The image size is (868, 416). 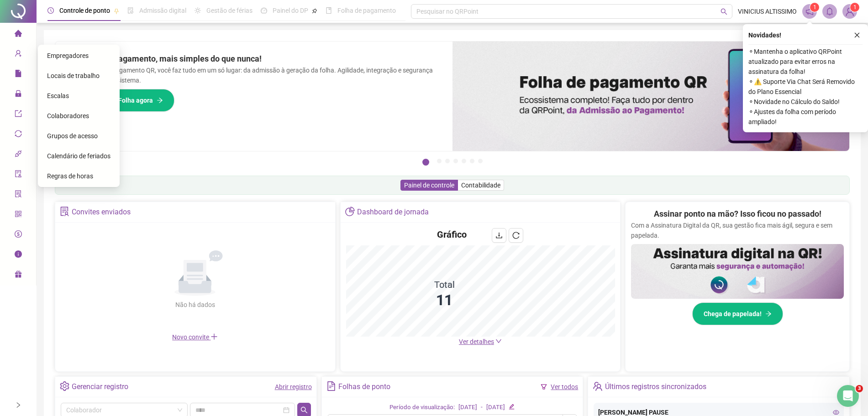 What do you see at coordinates (857, 35) in the screenshot?
I see `span: close` at bounding box center [857, 35].